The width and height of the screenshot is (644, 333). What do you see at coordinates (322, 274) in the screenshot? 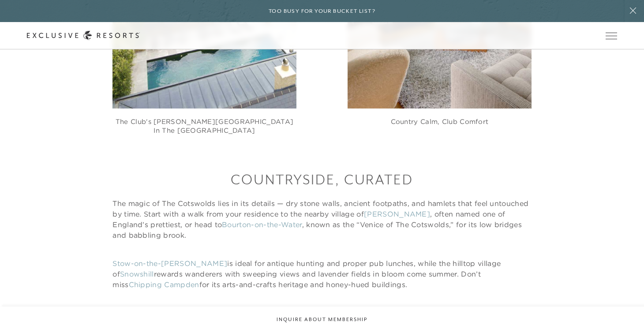
I see `p: is ideal for antique hunting and proper pub lunches, while the hilltop village of rewards wandere...` at bounding box center [322, 274].